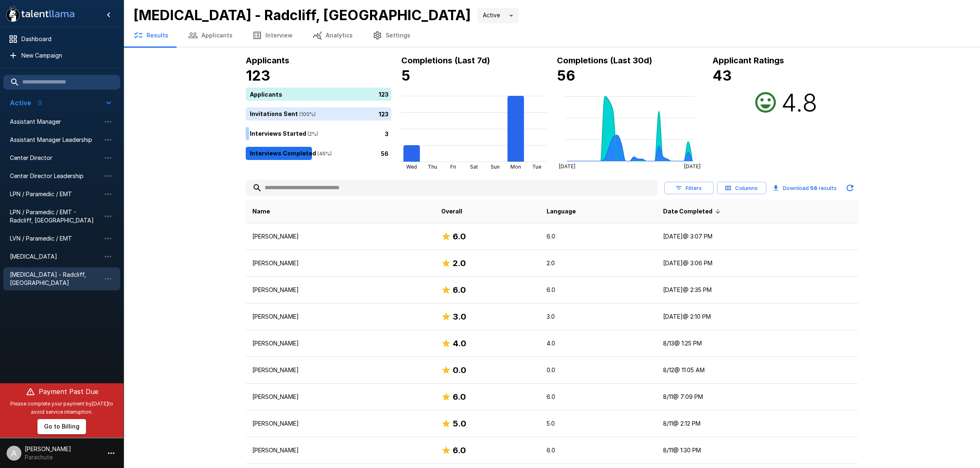 The height and width of the screenshot is (468, 980). What do you see at coordinates (849, 188) in the screenshot?
I see `button: Updated Today - 10:46 AM` at bounding box center [849, 188].